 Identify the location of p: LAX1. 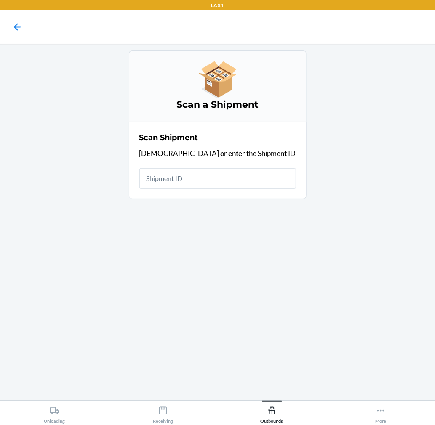
(218, 5).